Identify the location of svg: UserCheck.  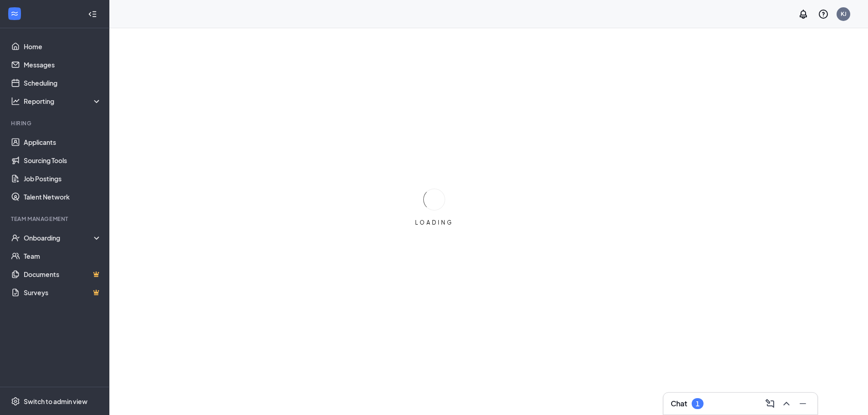
(16, 238).